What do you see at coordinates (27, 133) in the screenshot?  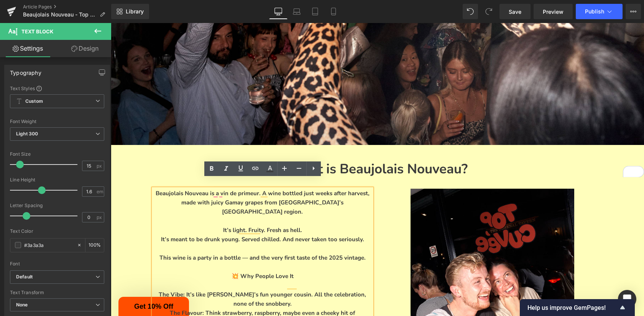 I see `b: Light 300` at bounding box center [27, 133].